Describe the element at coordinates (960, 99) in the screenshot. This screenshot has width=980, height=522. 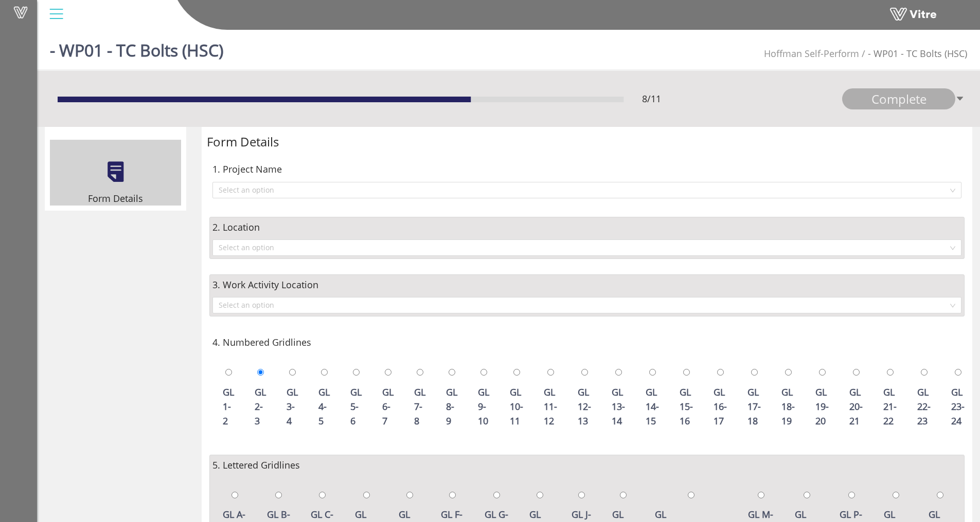
I see `span: caret-down` at that location.